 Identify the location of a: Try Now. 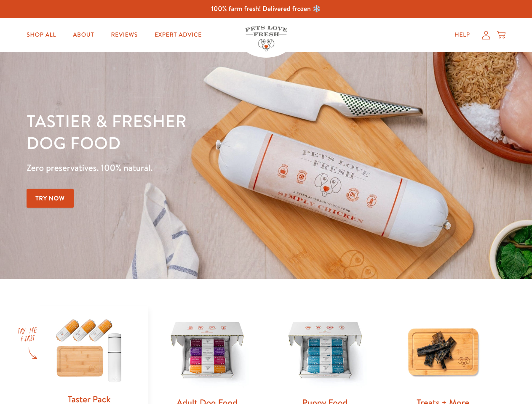
(50, 198).